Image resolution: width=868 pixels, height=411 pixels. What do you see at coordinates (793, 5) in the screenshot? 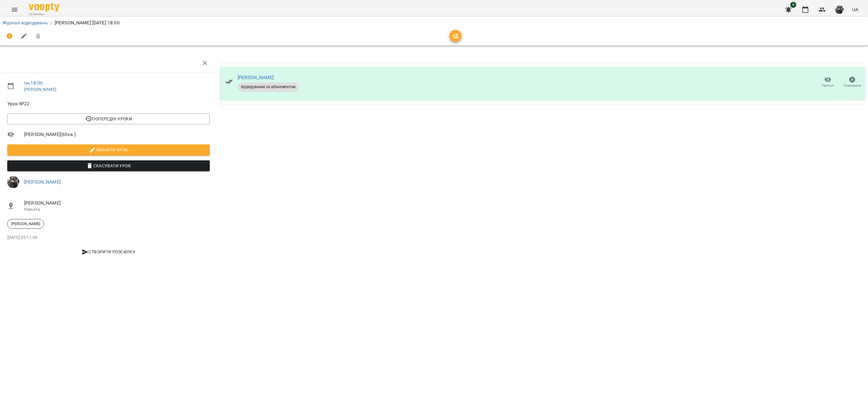
I see `span: 6` at bounding box center [793, 5].